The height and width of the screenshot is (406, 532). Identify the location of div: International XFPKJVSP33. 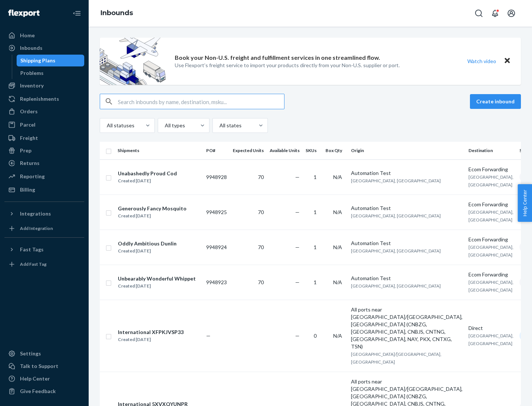
(151, 333).